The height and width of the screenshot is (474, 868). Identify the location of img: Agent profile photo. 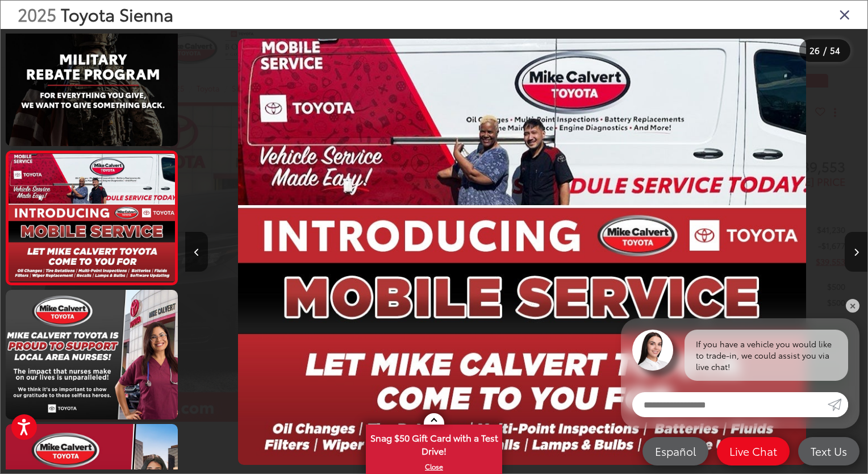
(652, 351).